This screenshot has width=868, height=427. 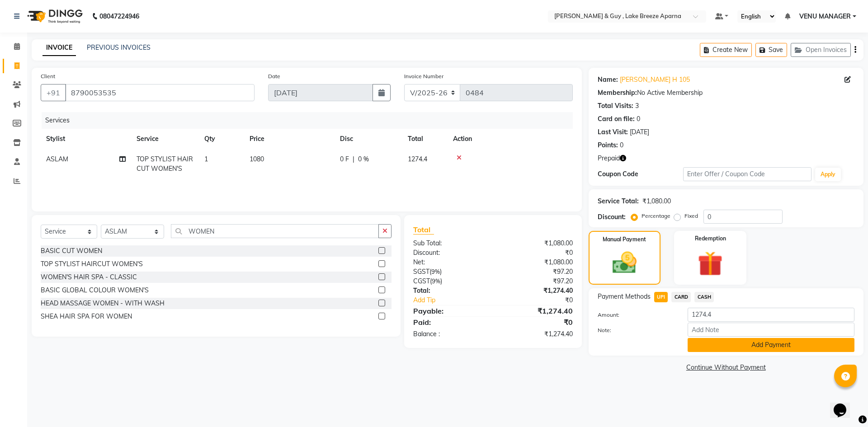 I want to click on th: Price, so click(x=290, y=139).